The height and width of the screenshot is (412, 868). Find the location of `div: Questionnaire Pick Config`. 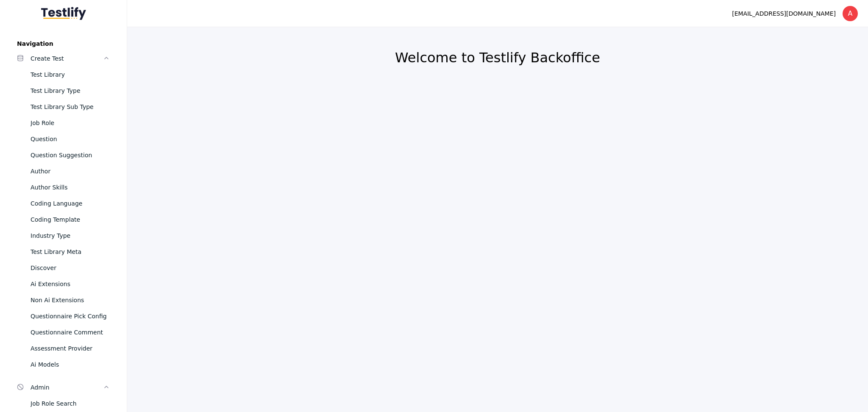

div: Questionnaire Pick Config is located at coordinates (70, 316).